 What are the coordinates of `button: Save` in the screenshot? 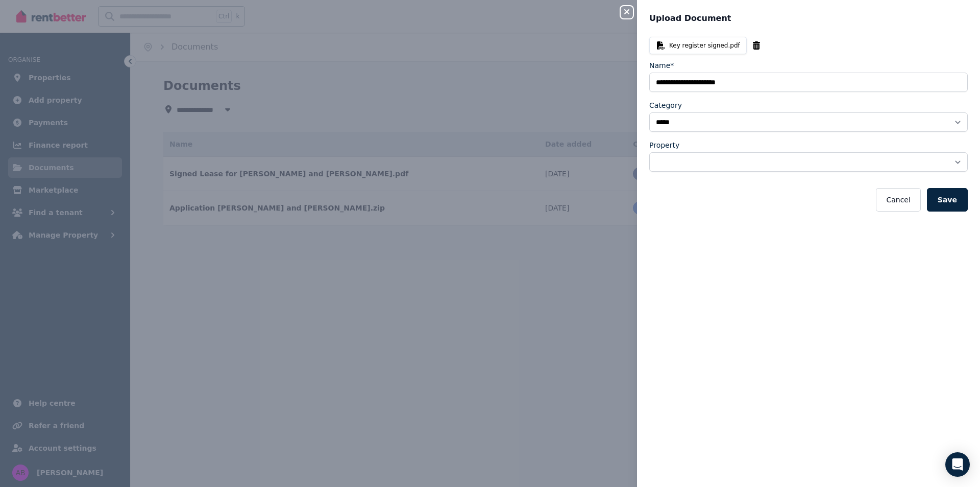 It's located at (947, 199).